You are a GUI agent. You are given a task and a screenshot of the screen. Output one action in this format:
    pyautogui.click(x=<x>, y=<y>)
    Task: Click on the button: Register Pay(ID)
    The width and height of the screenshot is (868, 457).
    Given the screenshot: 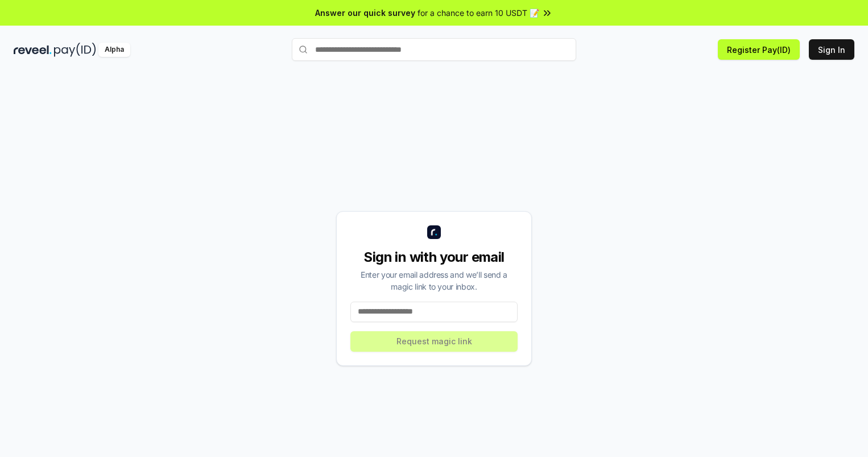 What is the action you would take?
    pyautogui.click(x=759, y=49)
    